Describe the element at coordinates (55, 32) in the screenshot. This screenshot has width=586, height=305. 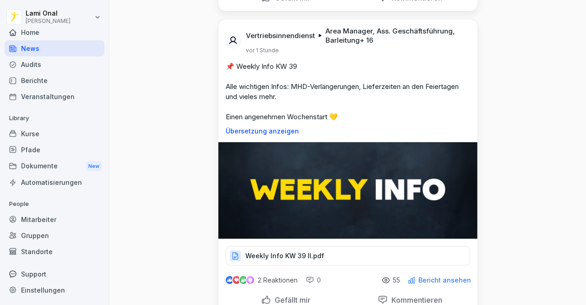
I see `div: Home` at that location.